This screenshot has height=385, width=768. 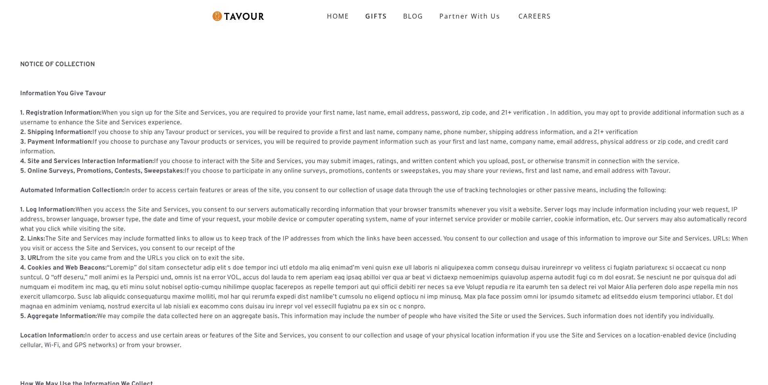 I want to click on a: HOME, so click(x=338, y=16).